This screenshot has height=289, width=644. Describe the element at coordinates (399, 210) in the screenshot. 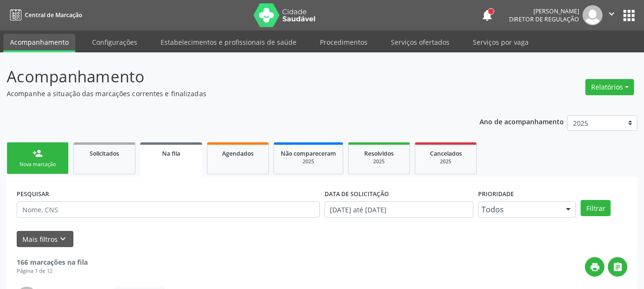

I see `input: Selecione um intervalo` at that location.